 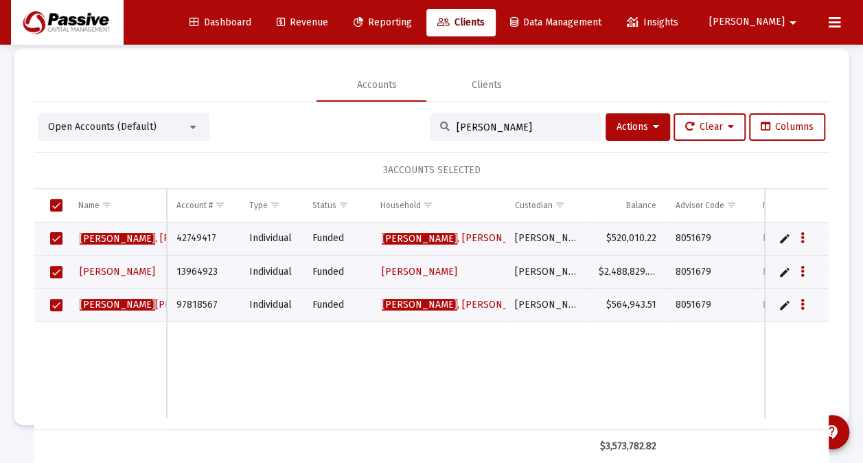 What do you see at coordinates (627, 305) in the screenshot?
I see `td: $564,943.51` at bounding box center [627, 305].